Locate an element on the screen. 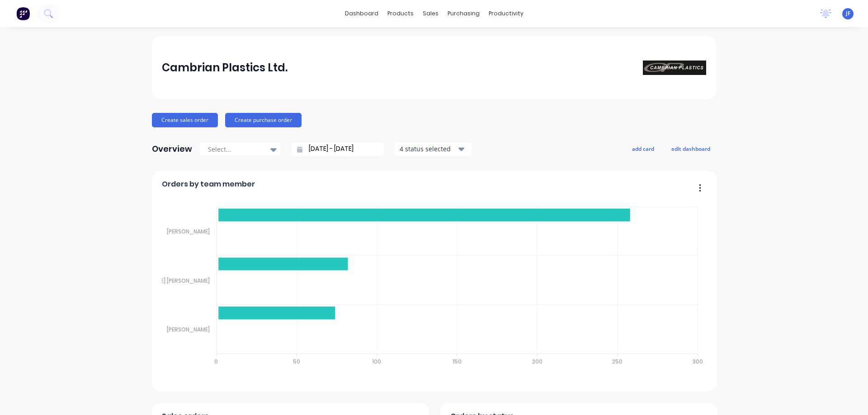 Image resolution: width=868 pixels, height=415 pixels. div: sales is located at coordinates (431, 13).